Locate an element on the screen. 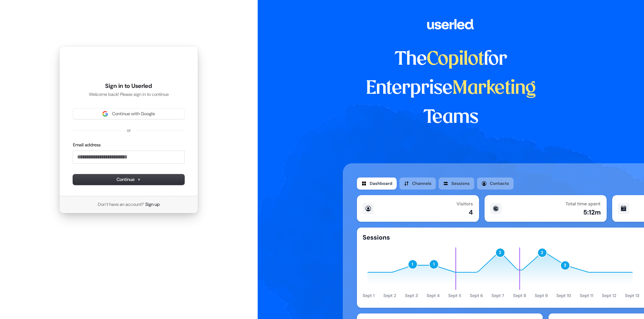 This screenshot has height=319, width=644. p: Welcome back! Please sign in to continue is located at coordinates (129, 94).